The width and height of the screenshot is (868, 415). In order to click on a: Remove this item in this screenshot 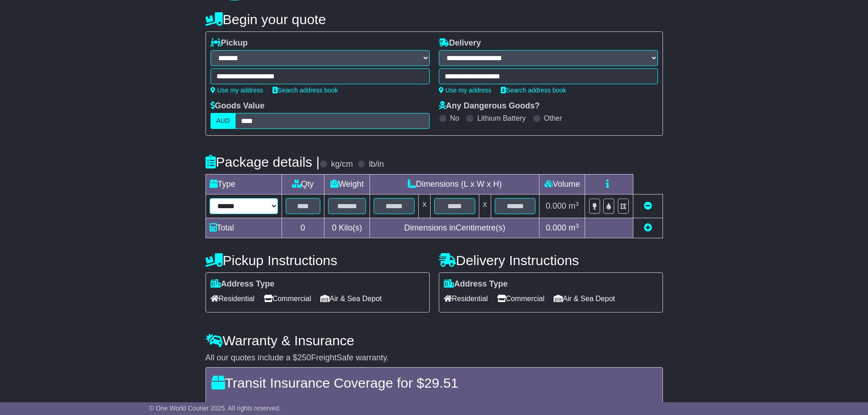, I will do `click(648, 206)`.